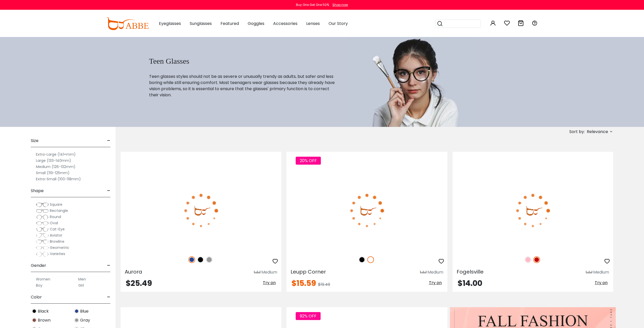  Describe the element at coordinates (528, 260) in the screenshot. I see `img: Pink` at that location.